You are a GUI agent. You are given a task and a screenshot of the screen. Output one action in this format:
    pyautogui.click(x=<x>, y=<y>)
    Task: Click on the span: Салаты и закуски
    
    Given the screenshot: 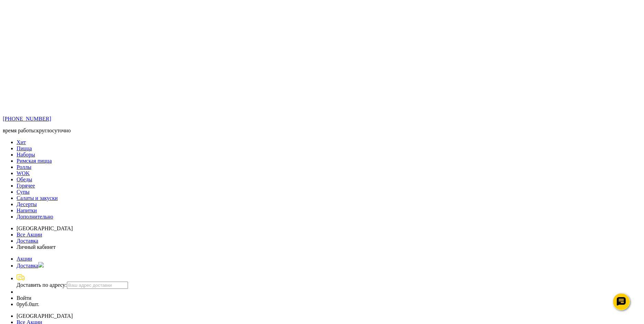 What is the action you would take?
    pyautogui.click(x=37, y=198)
    